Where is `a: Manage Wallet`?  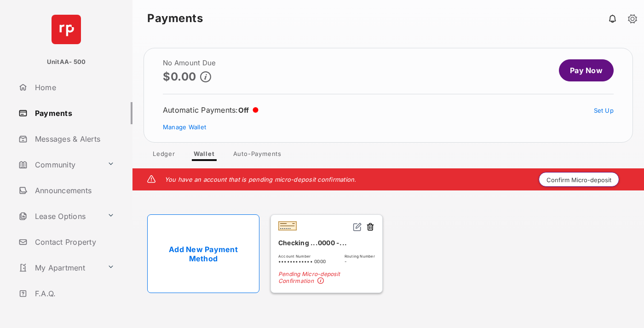
a: Manage Wallet is located at coordinates (185, 127).